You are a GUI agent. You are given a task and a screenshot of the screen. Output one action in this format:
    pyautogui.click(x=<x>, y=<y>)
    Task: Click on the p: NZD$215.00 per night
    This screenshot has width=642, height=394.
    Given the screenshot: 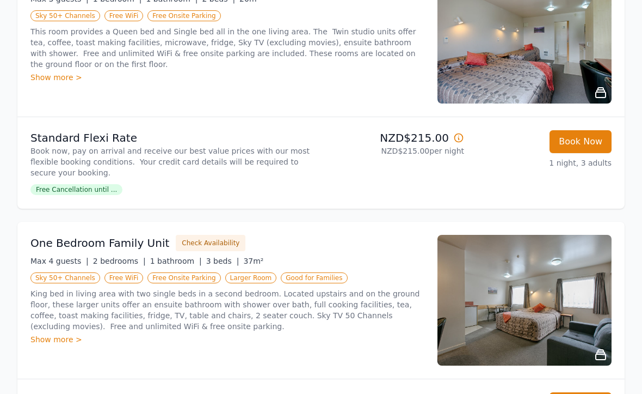 What is the action you would take?
    pyautogui.click(x=395, y=151)
    